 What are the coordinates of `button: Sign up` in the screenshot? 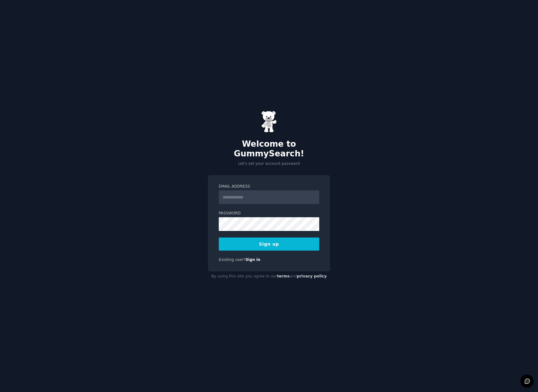 It's located at (269, 244).